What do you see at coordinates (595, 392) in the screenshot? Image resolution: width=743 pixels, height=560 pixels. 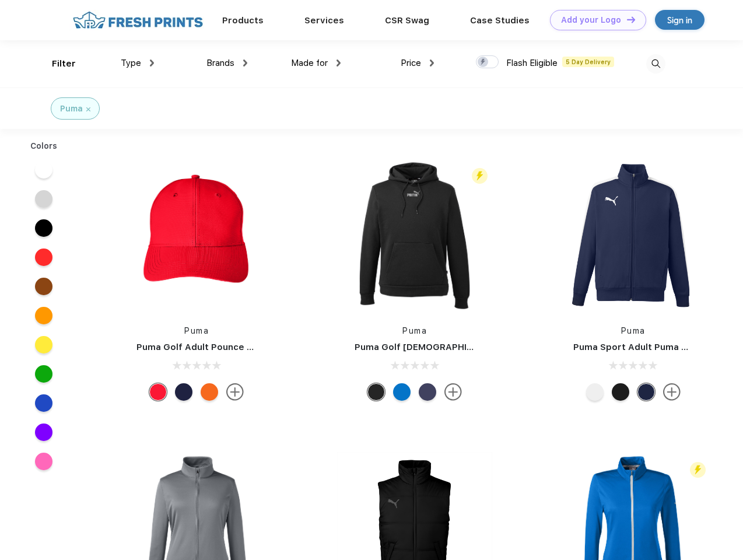 I see `div: White and Quiet Shade` at bounding box center [595, 392].